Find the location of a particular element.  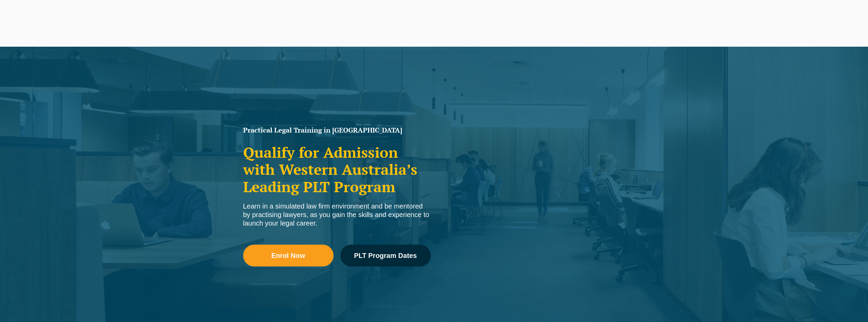

div: Learn in a simulated law firm environment and be mentored by practising lawyers, as you gain the ... is located at coordinates (337, 214).